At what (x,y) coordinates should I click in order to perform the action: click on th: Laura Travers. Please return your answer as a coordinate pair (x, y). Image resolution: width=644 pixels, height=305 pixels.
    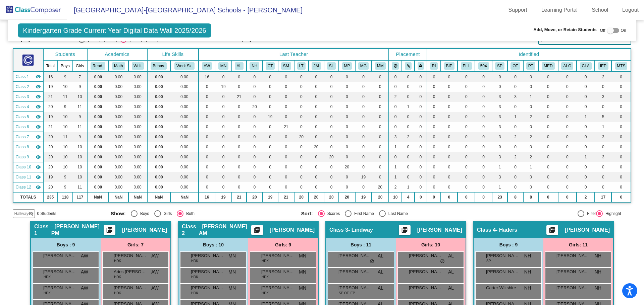
    Looking at the image, I should click on (301, 66).